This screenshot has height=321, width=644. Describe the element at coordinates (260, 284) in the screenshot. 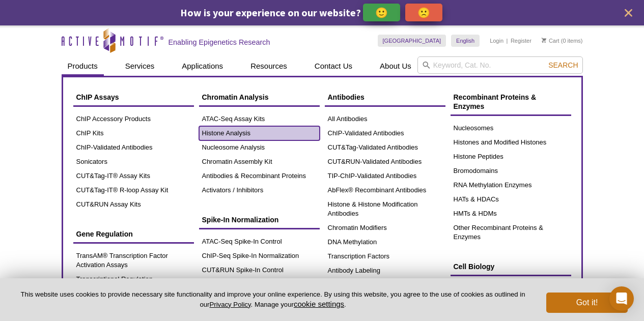

I see `a: CUT&Tag-IT® Spike-In Control` at that location.